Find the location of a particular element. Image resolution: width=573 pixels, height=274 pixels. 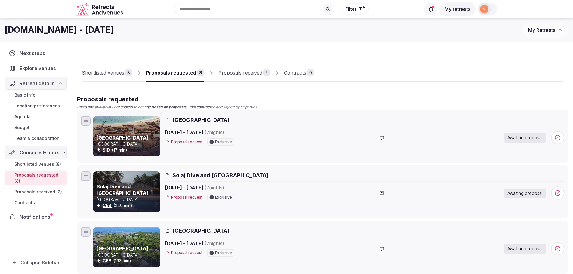

span: Filter is located at coordinates (351, 9).